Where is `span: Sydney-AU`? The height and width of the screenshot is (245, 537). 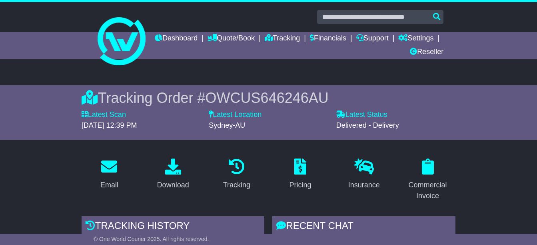
span: Sydney-AU is located at coordinates (227, 125).